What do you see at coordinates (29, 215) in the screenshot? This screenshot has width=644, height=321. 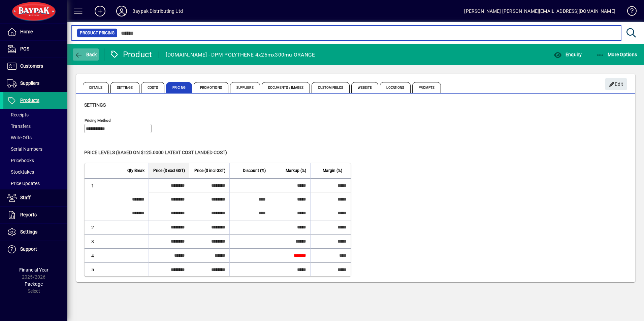 I see `span: Reports` at bounding box center [29, 215].